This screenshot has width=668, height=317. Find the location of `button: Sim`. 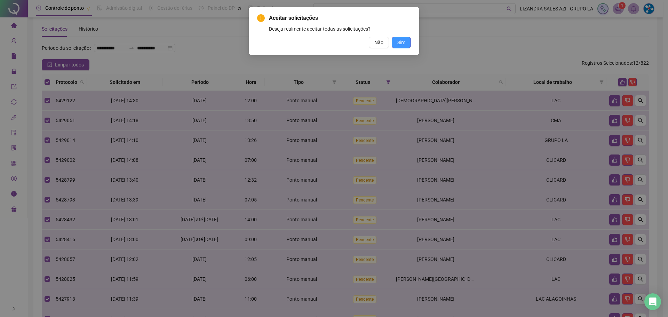

button: Sim is located at coordinates (401, 42).